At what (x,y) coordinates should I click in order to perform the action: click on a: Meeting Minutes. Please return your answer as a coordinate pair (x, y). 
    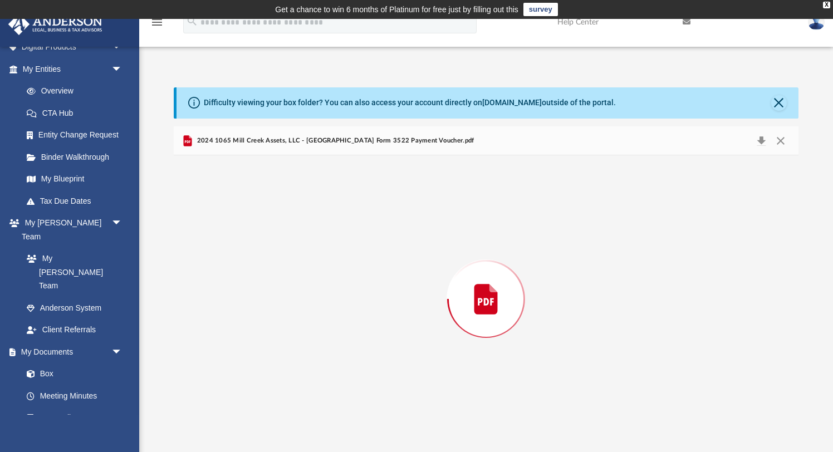
    Looking at the image, I should click on (75, 396).